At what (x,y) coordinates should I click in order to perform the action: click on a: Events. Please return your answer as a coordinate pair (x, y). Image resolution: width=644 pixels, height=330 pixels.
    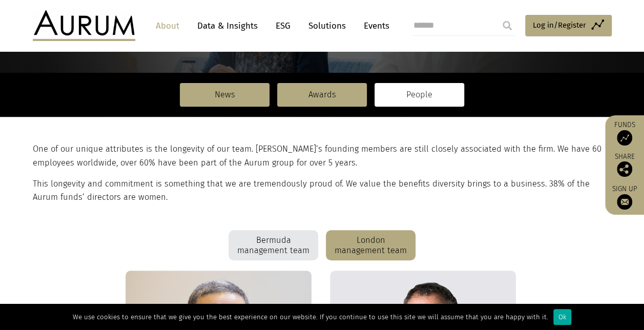
    Looking at the image, I should click on (374, 26).